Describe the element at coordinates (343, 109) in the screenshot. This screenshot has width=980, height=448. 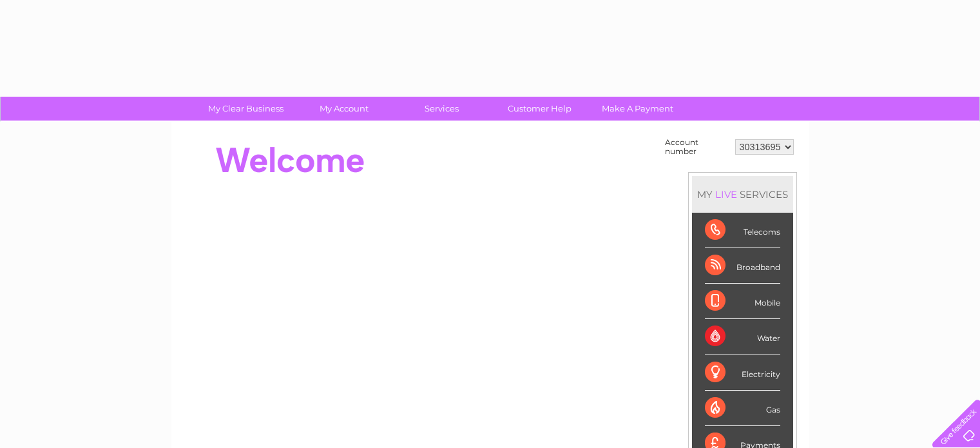
I see `a: My Account` at that location.